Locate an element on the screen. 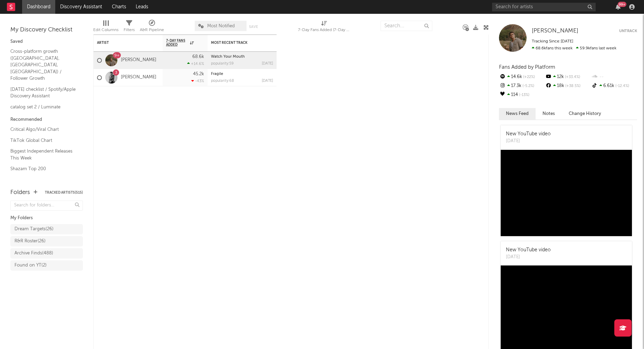  div: Archive Finds ( 488 ) is located at coordinates (34, 254).